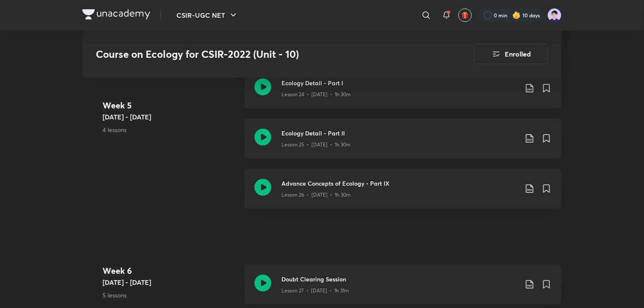 The image size is (644, 308). What do you see at coordinates (465, 15) in the screenshot?
I see `img: avatar` at bounding box center [465, 15].